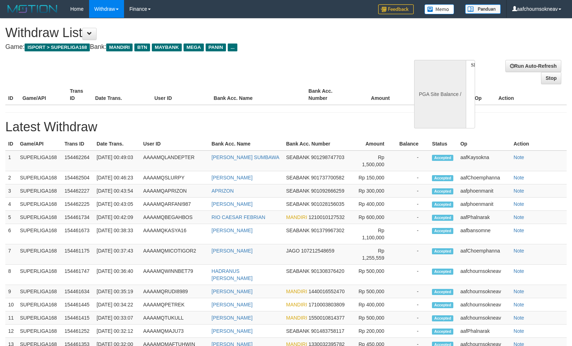  Describe the element at coordinates (78, 191) in the screenshot. I see `td: 154462227` at that location.